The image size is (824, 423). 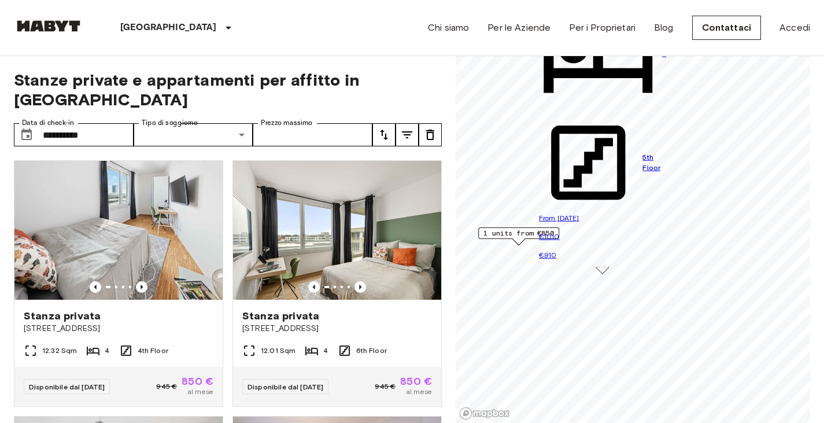 What do you see at coordinates (602, 255) in the screenshot?
I see `p: €910` at bounding box center [602, 255].